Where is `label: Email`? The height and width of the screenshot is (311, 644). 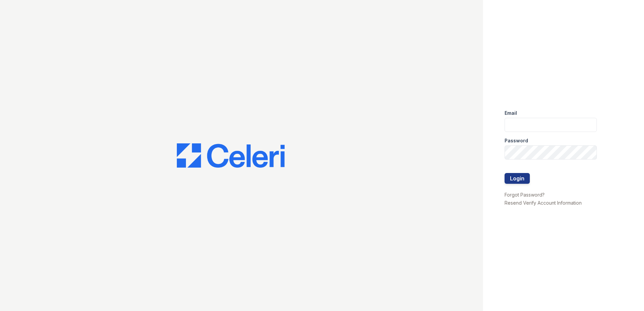 label: Email is located at coordinates (511, 113).